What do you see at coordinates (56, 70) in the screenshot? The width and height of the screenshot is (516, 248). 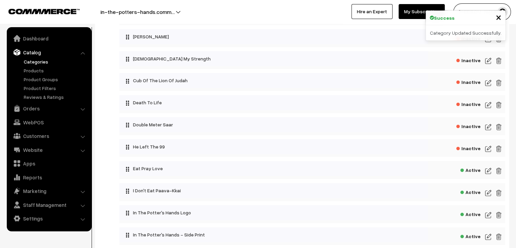 I see `a: Products` at bounding box center [56, 70].